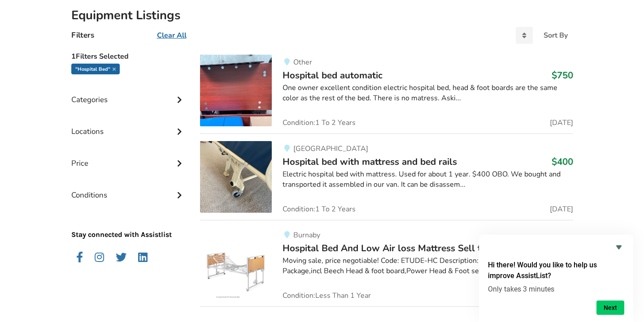 The image size is (644, 322). Describe the element at coordinates (556, 271) in the screenshot. I see `h2: Hi there! Would you like to help us improve AssistList?` at that location.